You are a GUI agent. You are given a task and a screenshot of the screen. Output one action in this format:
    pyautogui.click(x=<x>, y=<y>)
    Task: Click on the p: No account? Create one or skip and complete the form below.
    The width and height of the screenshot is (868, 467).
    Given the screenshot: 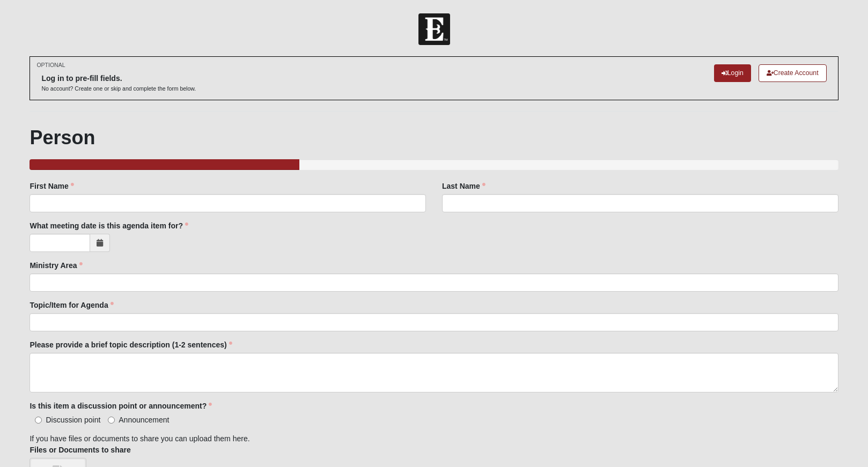 What is the action you would take?
    pyautogui.click(x=118, y=88)
    